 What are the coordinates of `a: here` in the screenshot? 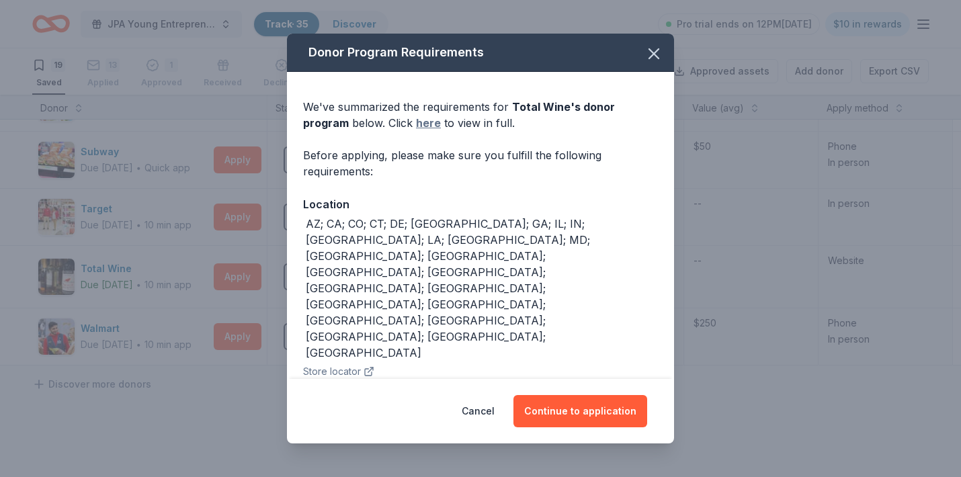 It's located at (428, 123).